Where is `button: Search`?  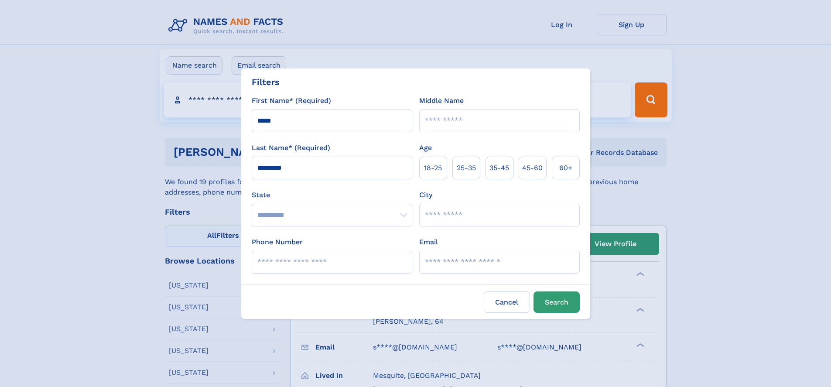
button: Search is located at coordinates (557, 302).